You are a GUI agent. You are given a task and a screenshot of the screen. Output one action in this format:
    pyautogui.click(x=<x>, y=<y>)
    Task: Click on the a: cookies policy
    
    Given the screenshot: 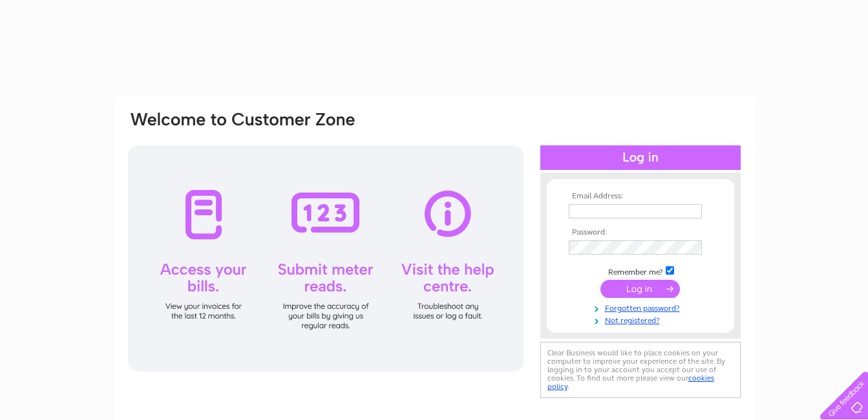 What is the action you would take?
    pyautogui.click(x=631, y=381)
    